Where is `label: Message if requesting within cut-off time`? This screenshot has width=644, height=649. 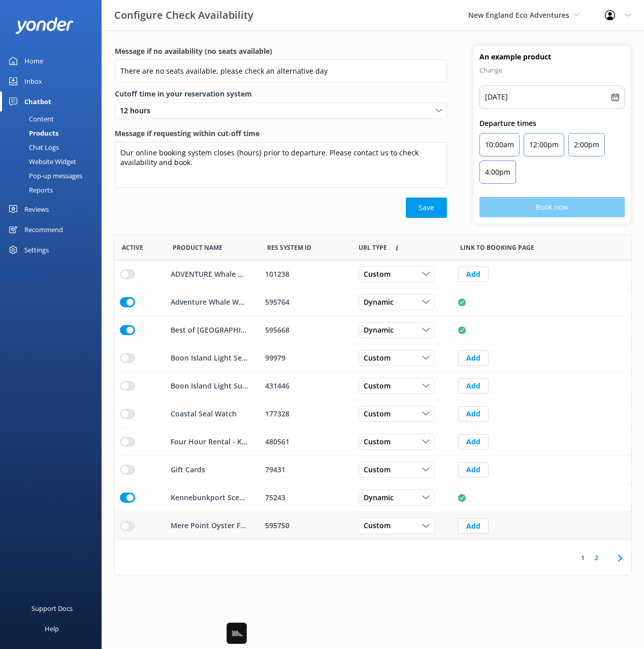 label: Message if requesting within cut-off time is located at coordinates (280, 133).